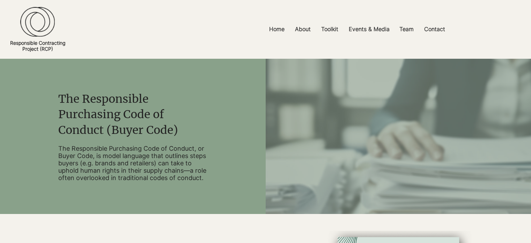 The width and height of the screenshot is (531, 243). Describe the element at coordinates (357, 29) in the screenshot. I see `nav: Site` at that location.